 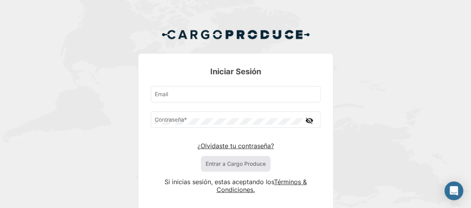 I want to click on span: Si inicias sesión, estas aceptando los, so click(x=219, y=182).